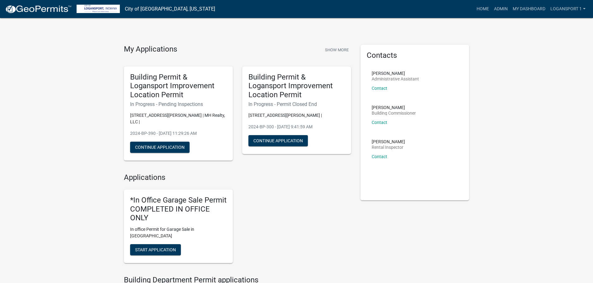 The height and width of the screenshot is (283, 593). I want to click on button: Start Application, so click(155, 250).